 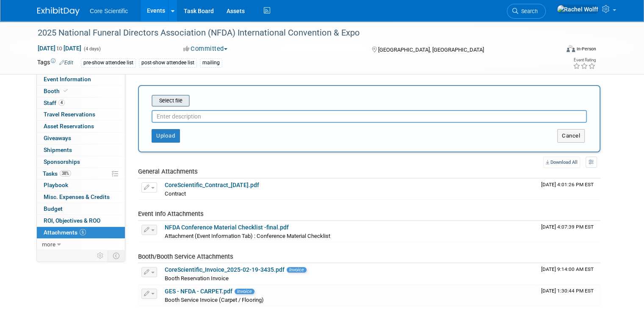 I want to click on a: GES - NFDA - CARPET.pdf, so click(x=198, y=291).